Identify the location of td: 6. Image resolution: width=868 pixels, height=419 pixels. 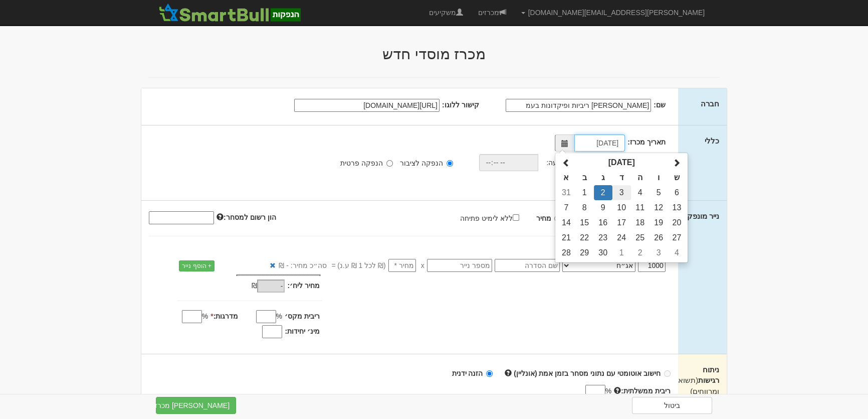
(677, 193).